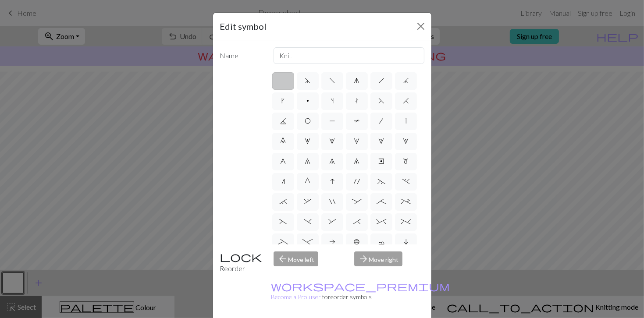 The image size is (644, 318). Describe the element at coordinates (357, 101) in the screenshot. I see `span: t` at that location.